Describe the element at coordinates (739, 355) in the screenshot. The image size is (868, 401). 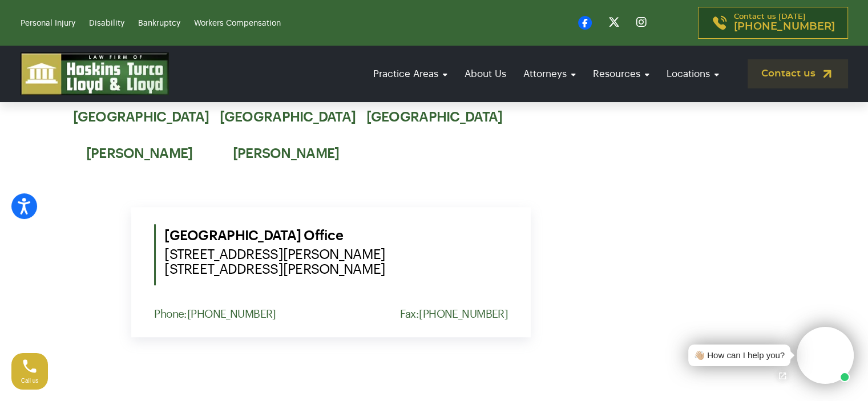
I see `div: 👋🏼 How can I help you?` at that location.